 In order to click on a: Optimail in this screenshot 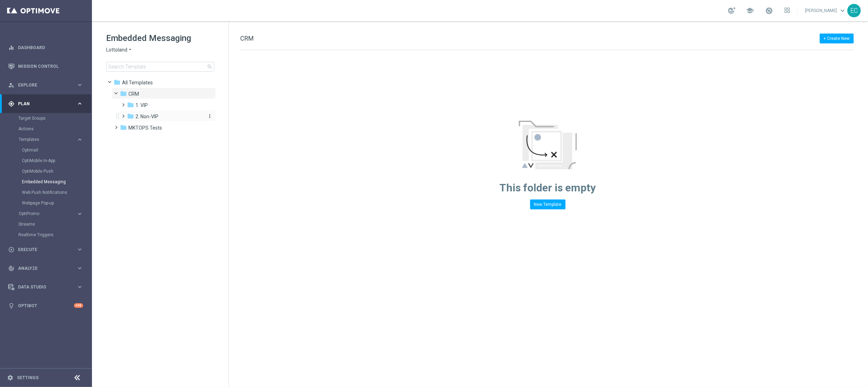, I will do `click(48, 150)`.